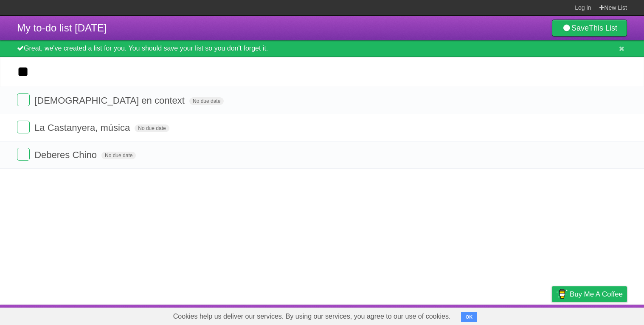 The height and width of the screenshot is (325, 644). What do you see at coordinates (603, 28) in the screenshot?
I see `b: This List` at bounding box center [603, 28].